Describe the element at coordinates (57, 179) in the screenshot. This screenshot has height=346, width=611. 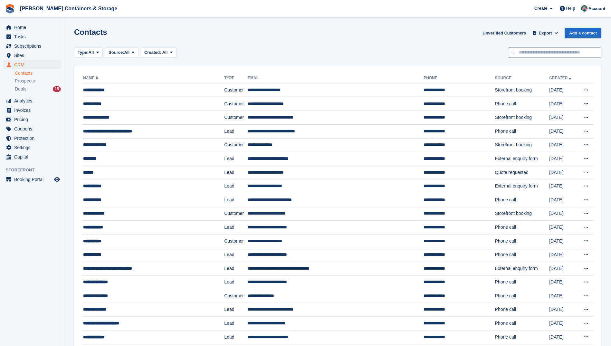
I see `a: Preview store` at that location.